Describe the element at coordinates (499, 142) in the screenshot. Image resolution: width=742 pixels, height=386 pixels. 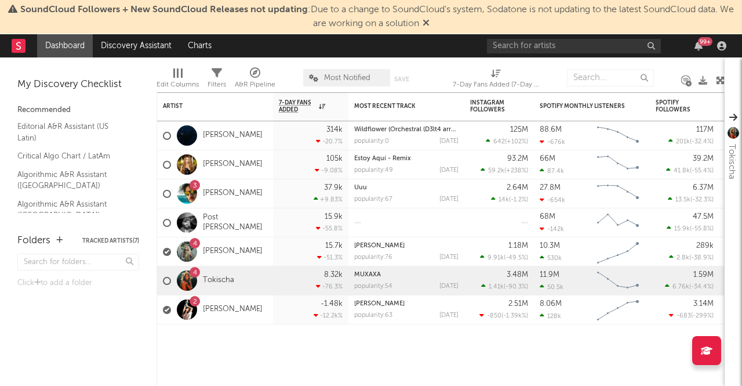
I see `span: 642` at that location.